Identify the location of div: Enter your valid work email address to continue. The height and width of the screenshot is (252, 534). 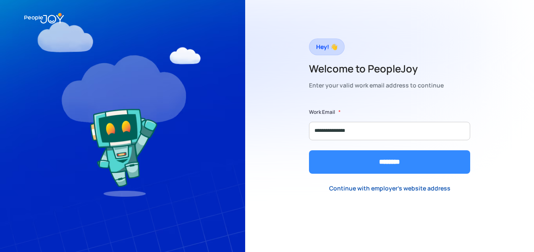
(376, 86).